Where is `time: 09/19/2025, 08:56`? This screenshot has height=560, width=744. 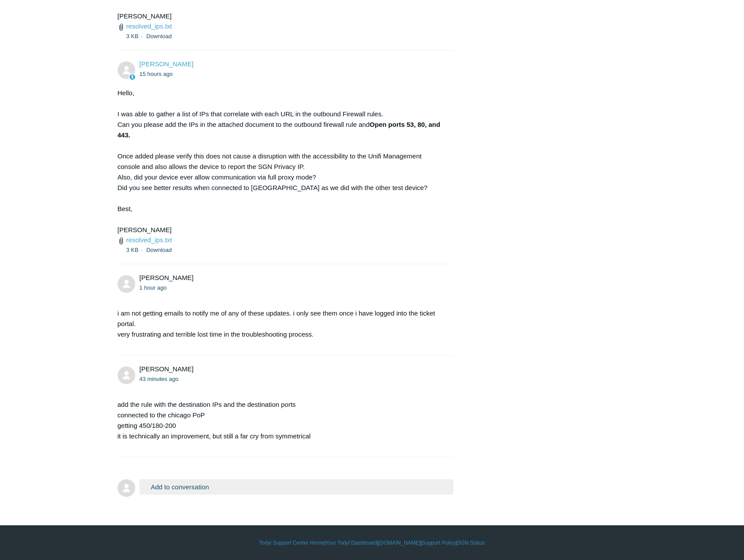 time: 09/19/2025, 08:56 is located at coordinates (154, 288).